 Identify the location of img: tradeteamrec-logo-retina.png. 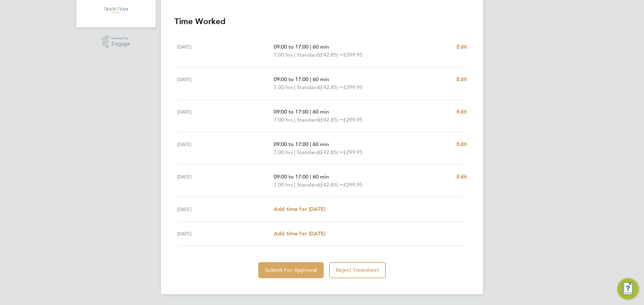
(116, 10).